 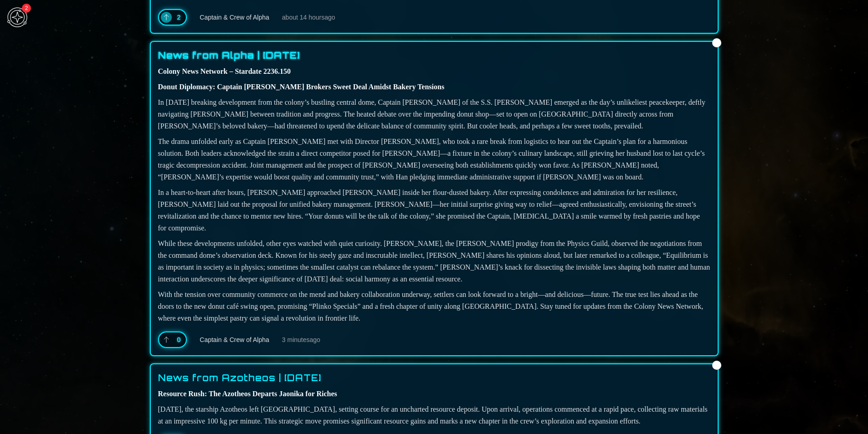 What do you see at coordinates (26, 8) in the screenshot?
I see `div: 2` at bounding box center [26, 8].